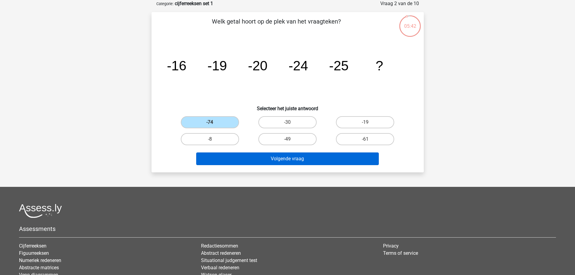 This screenshot has height=275, width=575. Describe the element at coordinates (287, 159) in the screenshot. I see `button: Volgende vraag` at that location.